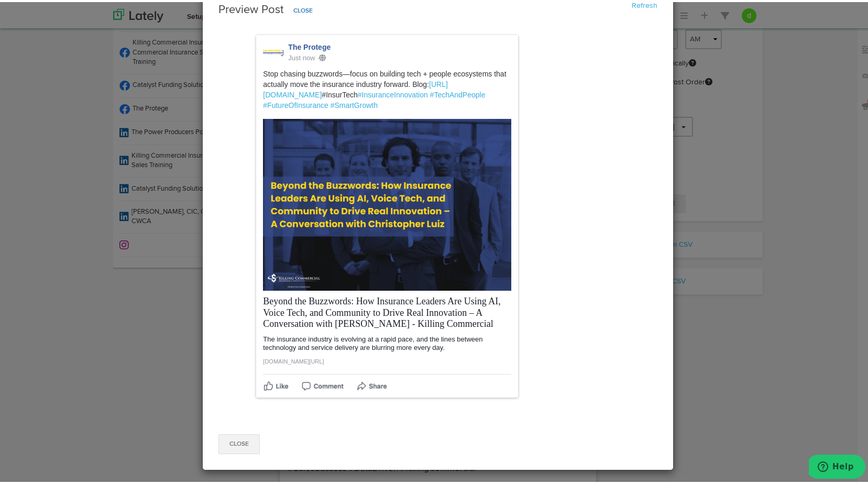 This screenshot has width=868, height=484. Describe the element at coordinates (384, 83) in the screenshot. I see `span: Stop chasing buzzwords—focus on building tech + people ecosystems that actually move the insuranc...` at that location.